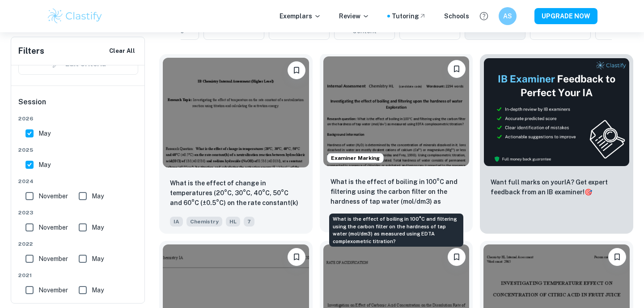  What do you see at coordinates (397, 192) in the screenshot?
I see `p: What is the effect of boiling in 100°C and filtering using the carbon filter on the hardness of t...` at bounding box center [397, 192].